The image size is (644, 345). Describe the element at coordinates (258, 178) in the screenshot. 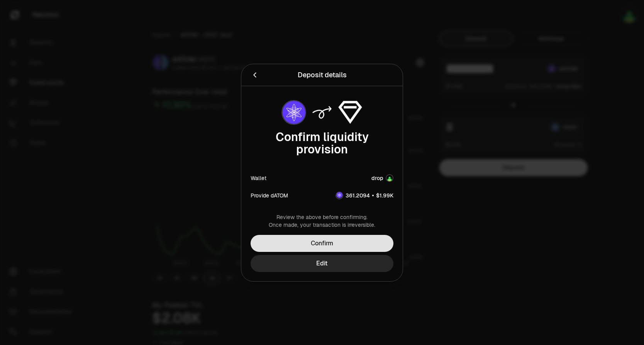

I see `div: Wallet` at that location.